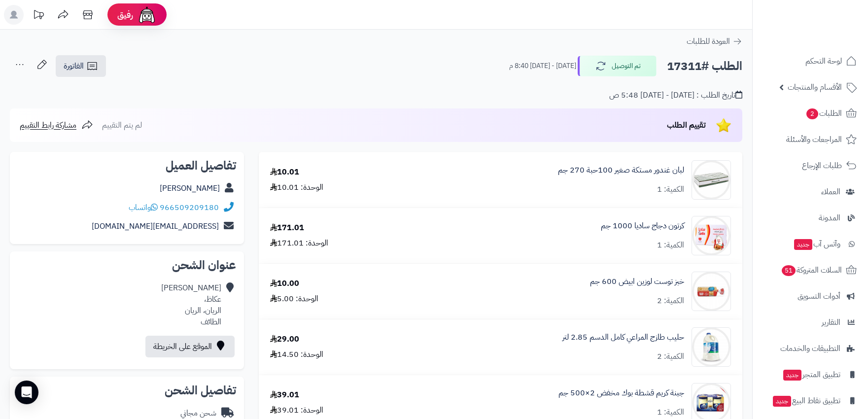  What do you see at coordinates (297, 354) in the screenshot?
I see `div: الوحدة: 14.50` at bounding box center [297, 354].